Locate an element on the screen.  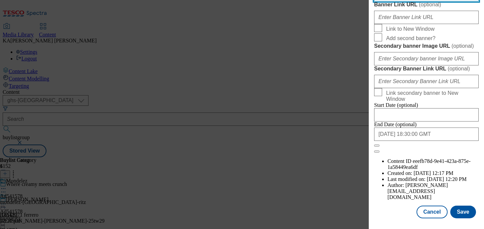
li: Author: is located at coordinates (433, 191).